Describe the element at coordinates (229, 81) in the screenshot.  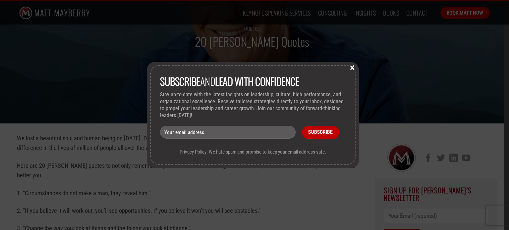
I see `span: and` at that location.